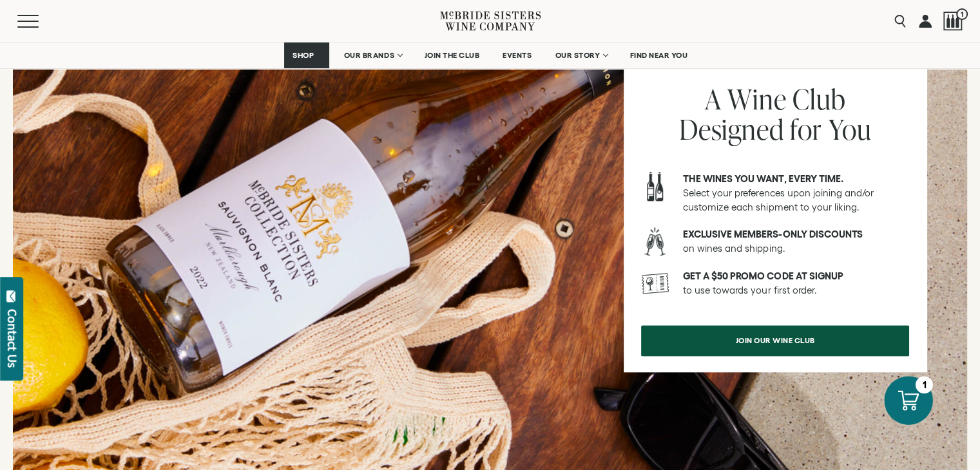  I want to click on div: Contact Us, so click(12, 338).